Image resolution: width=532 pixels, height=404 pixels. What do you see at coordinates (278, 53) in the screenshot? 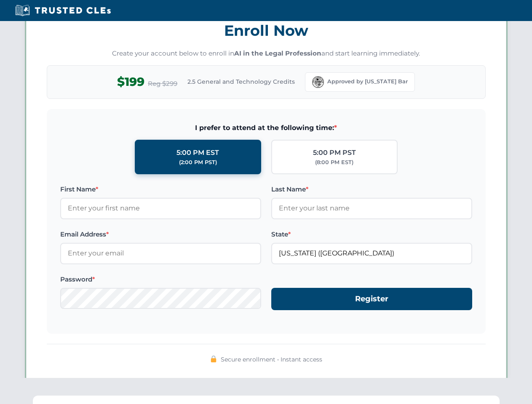
I see `strong: AI in the Legal Profession` at bounding box center [278, 53].